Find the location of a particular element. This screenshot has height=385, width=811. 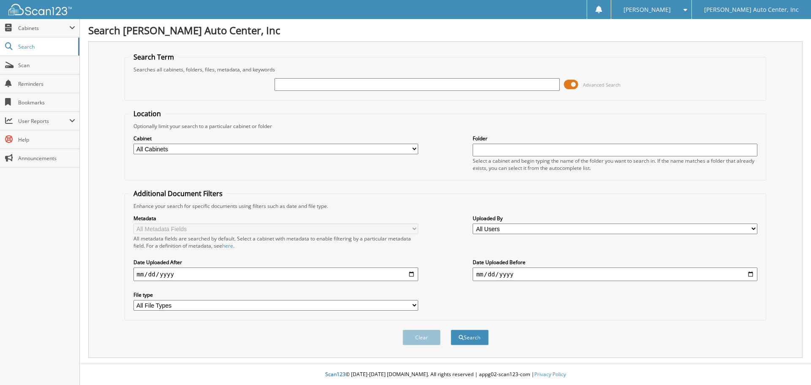

span: Reminders is located at coordinates (46, 84).